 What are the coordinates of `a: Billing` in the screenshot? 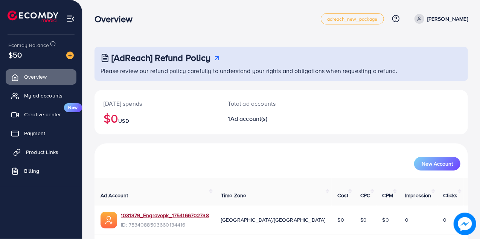 It's located at (41, 171).